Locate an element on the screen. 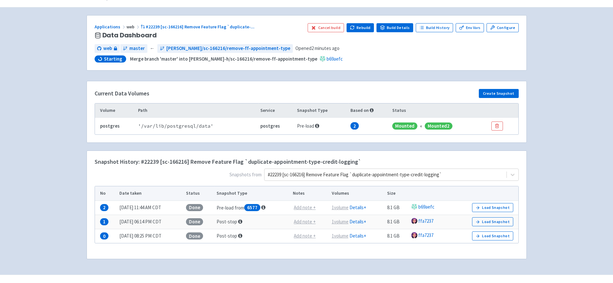 The width and height of the screenshot is (613, 283). time: 2 minutes ago is located at coordinates (326, 48).